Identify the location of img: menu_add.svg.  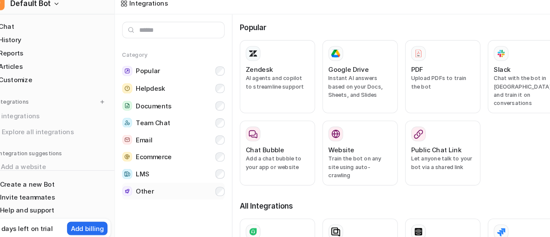
(112, 102).